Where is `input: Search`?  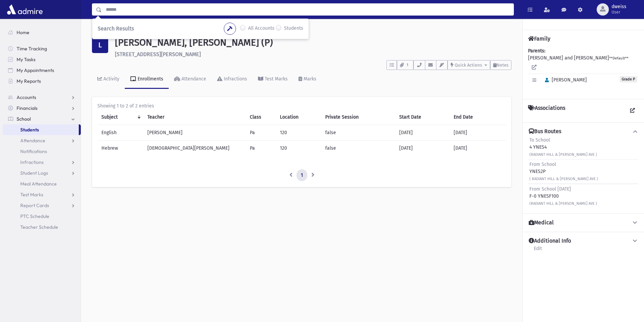
input: Search is located at coordinates (307, 9).